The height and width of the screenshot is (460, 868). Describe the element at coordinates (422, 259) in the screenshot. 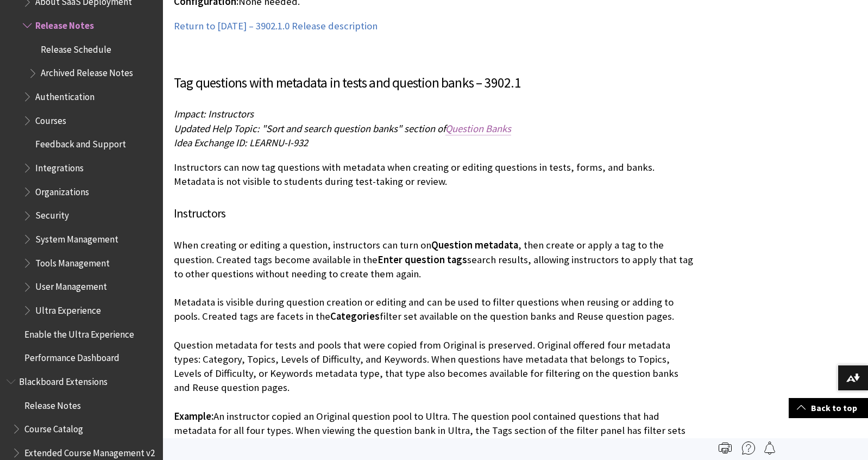

I see `span: Enter question tags` at that location.